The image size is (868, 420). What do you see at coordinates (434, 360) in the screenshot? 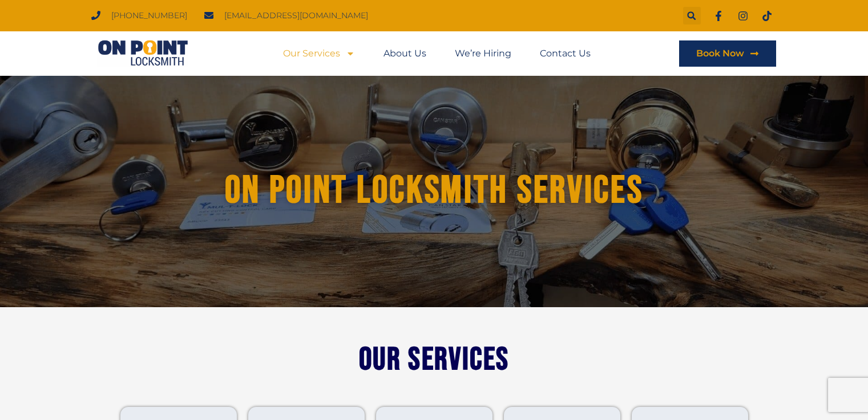
I see `h2: Our Services` at bounding box center [434, 360].